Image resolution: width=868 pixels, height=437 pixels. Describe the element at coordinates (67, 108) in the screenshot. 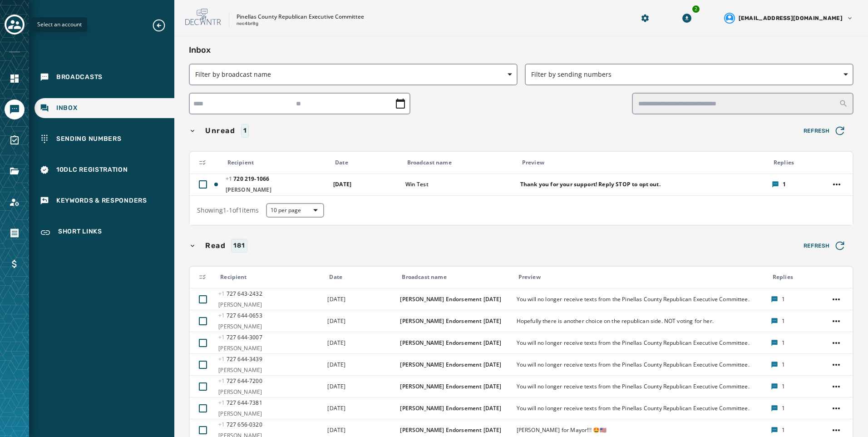

I see `span: Inbox` at that location.